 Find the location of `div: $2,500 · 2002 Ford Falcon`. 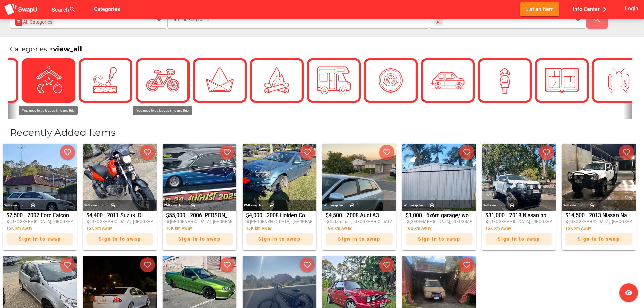

div: $2,500 · 2002 Ford Falcon is located at coordinates (40, 231).